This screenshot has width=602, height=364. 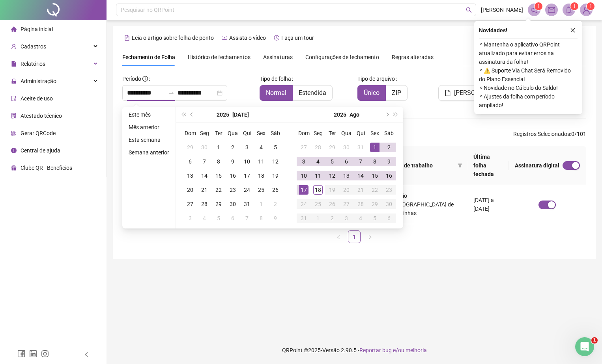 What do you see at coordinates (573, 30) in the screenshot?
I see `span: close` at bounding box center [573, 30].